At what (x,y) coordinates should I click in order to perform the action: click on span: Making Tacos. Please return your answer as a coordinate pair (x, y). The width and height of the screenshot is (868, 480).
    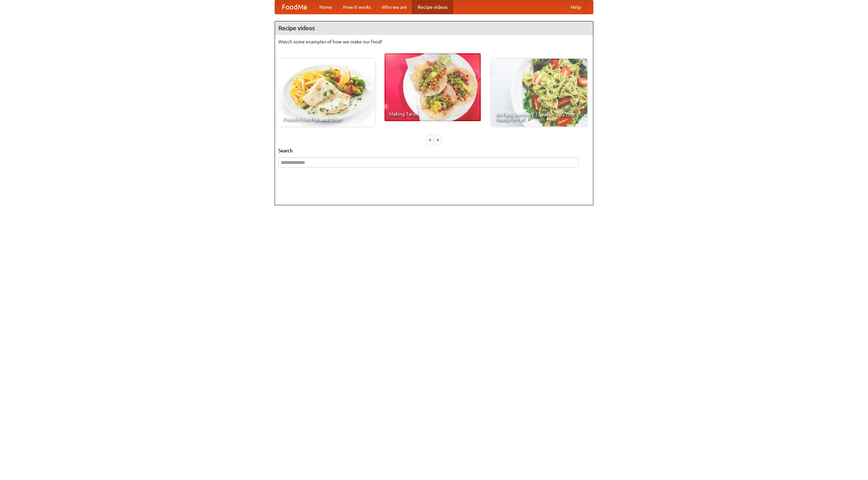
    Looking at the image, I should click on (433, 114).